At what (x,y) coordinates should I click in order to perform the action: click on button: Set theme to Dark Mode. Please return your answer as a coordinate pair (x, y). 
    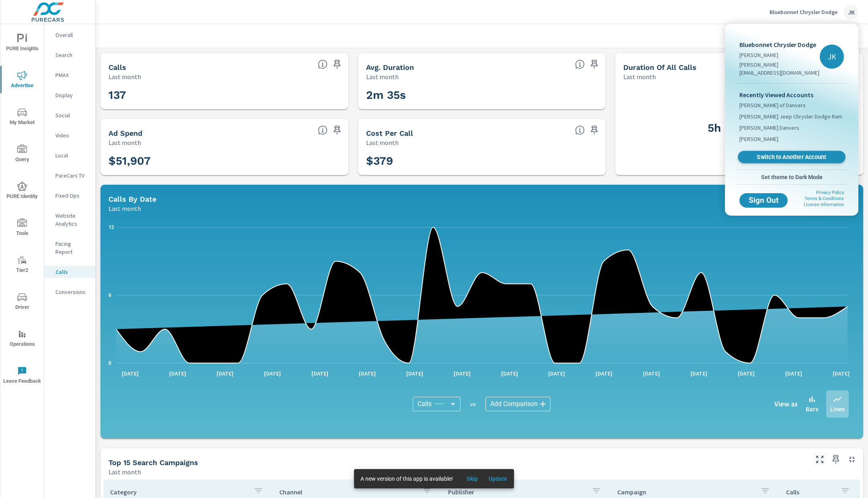
    Looking at the image, I should click on (792, 177).